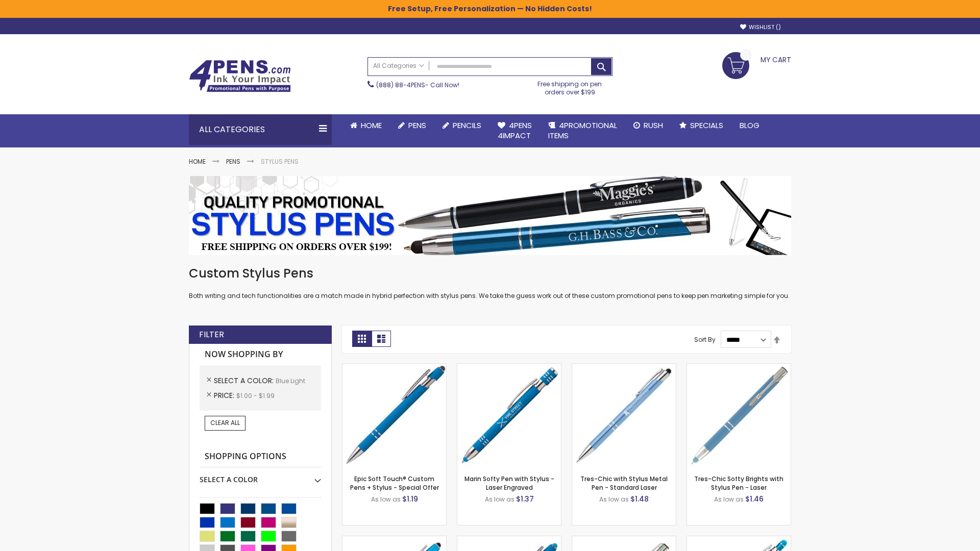 The height and width of the screenshot is (551, 980). I want to click on strong: Shopping Options, so click(260, 457).